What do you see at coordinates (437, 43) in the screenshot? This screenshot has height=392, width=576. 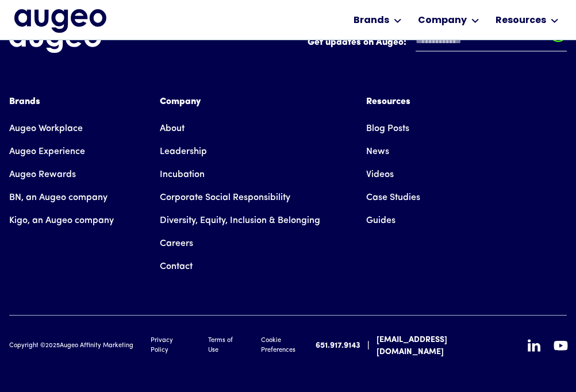 I see `form: Email Form` at bounding box center [437, 43].